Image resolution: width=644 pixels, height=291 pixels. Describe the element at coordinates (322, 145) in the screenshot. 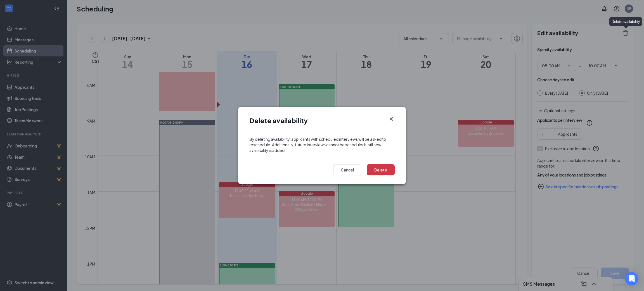

I see `div: By deleting availability, applicants with scheduled interviews will be asked to reschedule. Addit...` at that location.